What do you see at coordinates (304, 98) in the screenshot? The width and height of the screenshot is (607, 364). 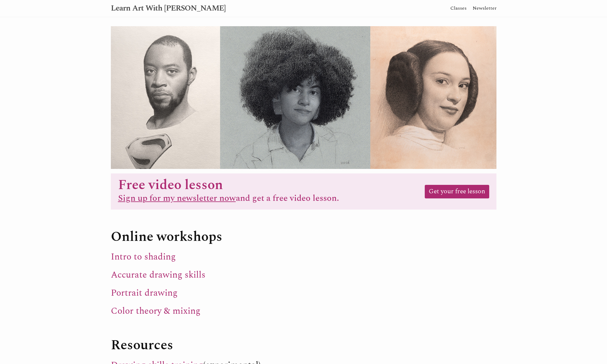 I see `img: Hero image` at bounding box center [304, 98].